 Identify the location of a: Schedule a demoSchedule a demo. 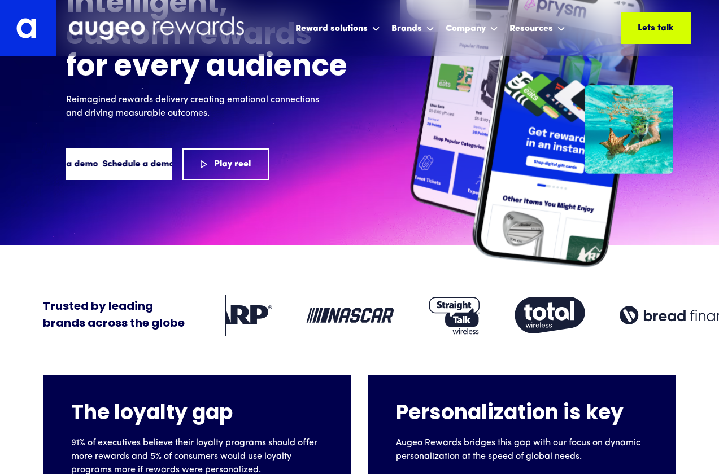
(119, 164).